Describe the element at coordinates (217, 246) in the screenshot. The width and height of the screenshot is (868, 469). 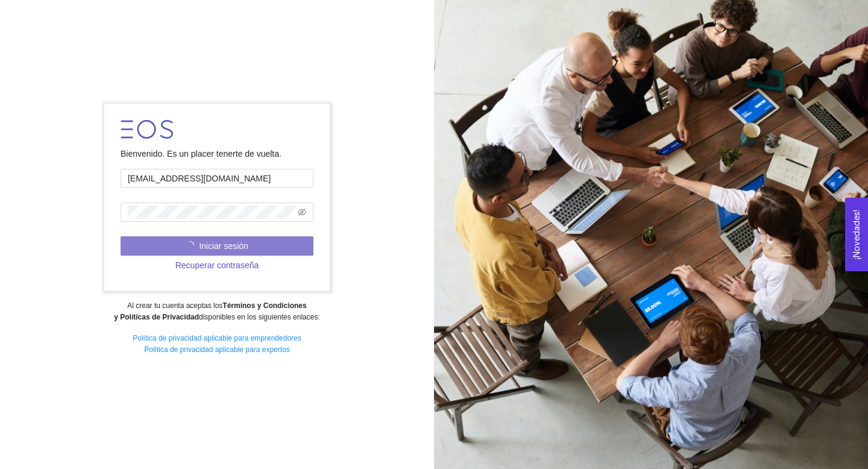
I see `button: Iniciar sesión` at that location.